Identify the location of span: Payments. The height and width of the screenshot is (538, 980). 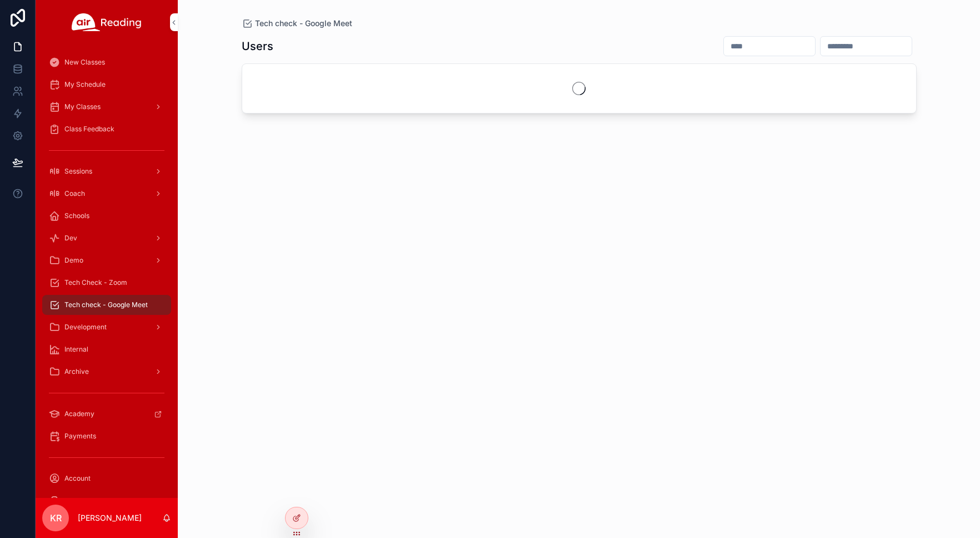
(80, 436).